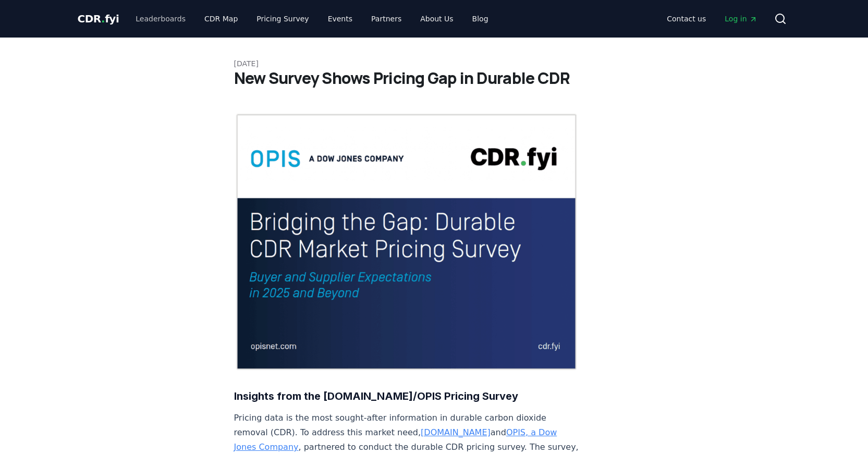 This screenshot has height=454, width=868. What do you see at coordinates (221, 19) in the screenshot?
I see `a: CDR Map` at bounding box center [221, 19].